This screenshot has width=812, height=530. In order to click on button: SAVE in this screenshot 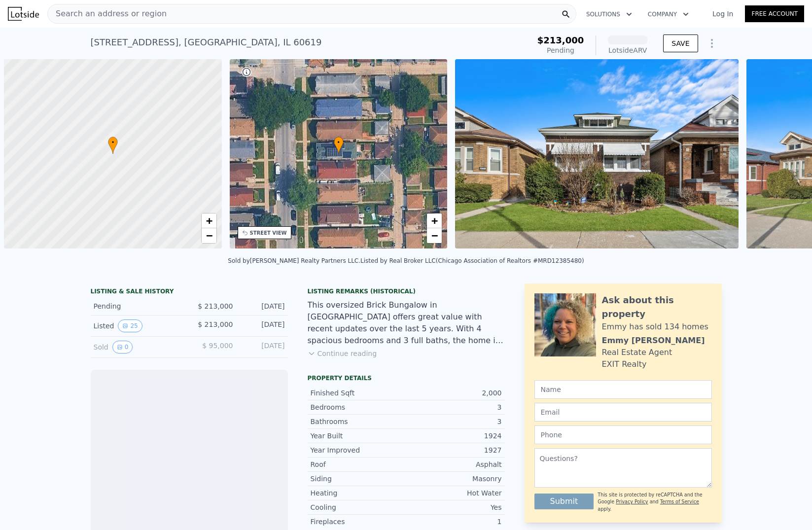, I will do `click(680, 43)`.